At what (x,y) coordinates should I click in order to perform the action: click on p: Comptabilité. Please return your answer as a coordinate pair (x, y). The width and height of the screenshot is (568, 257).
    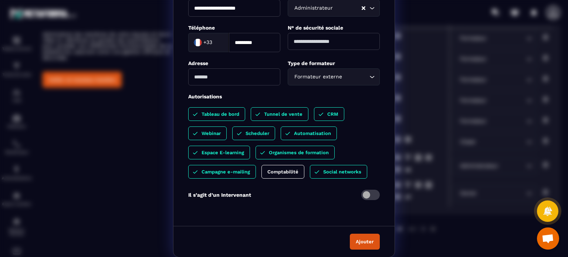
    Looking at the image, I should click on (283, 172).